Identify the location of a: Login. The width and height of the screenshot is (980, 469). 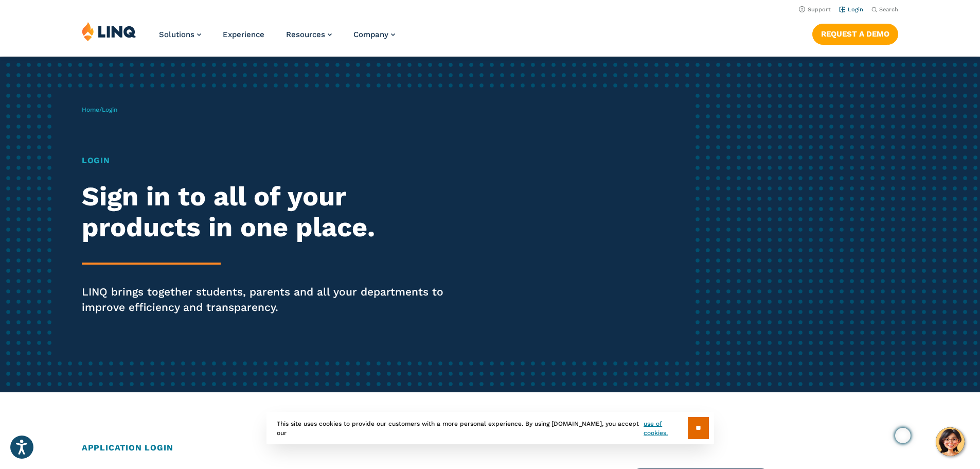
(851, 10).